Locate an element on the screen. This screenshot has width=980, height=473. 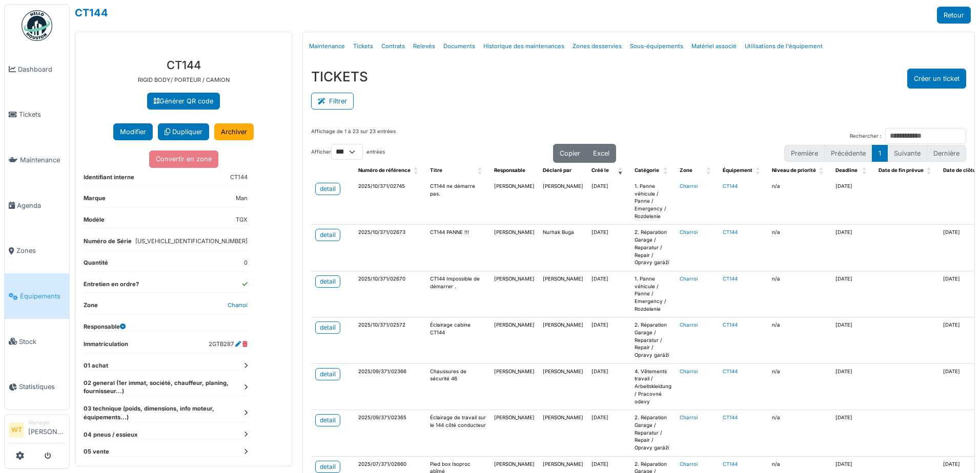
span: Deadline is located at coordinates (846, 170).